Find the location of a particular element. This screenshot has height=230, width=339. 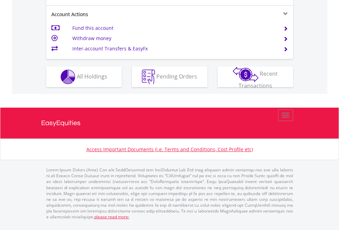

td: Withdraw money is located at coordinates (173, 38).